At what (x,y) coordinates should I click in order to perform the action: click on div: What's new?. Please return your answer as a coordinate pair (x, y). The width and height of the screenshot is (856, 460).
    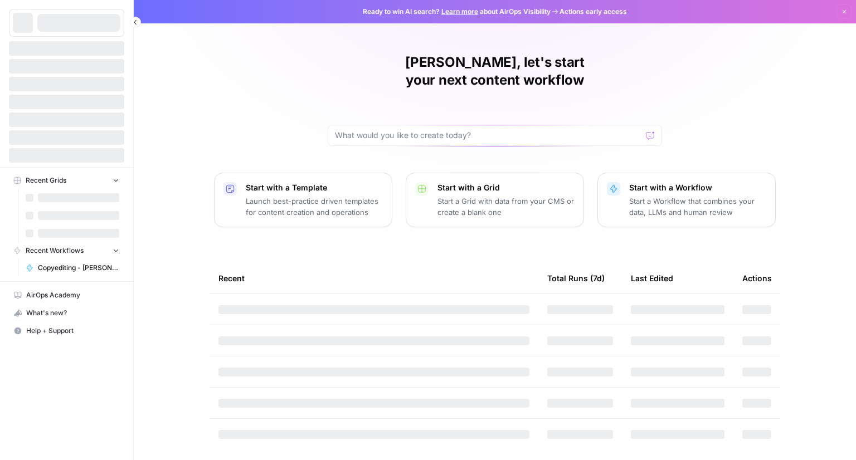
    Looking at the image, I should click on (66, 313).